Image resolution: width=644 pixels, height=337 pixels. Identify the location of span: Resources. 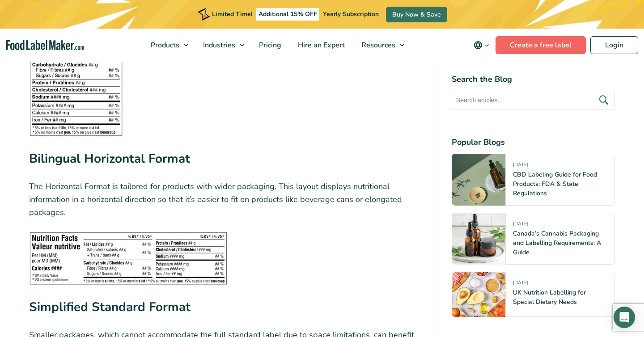
(377, 45).